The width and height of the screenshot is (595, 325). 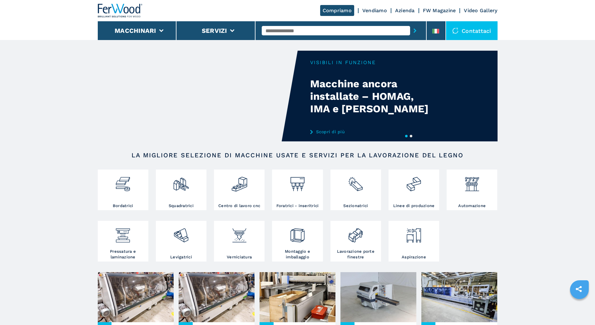 What do you see at coordinates (181, 241) in the screenshot?
I see `a: Levigatrici` at bounding box center [181, 241].